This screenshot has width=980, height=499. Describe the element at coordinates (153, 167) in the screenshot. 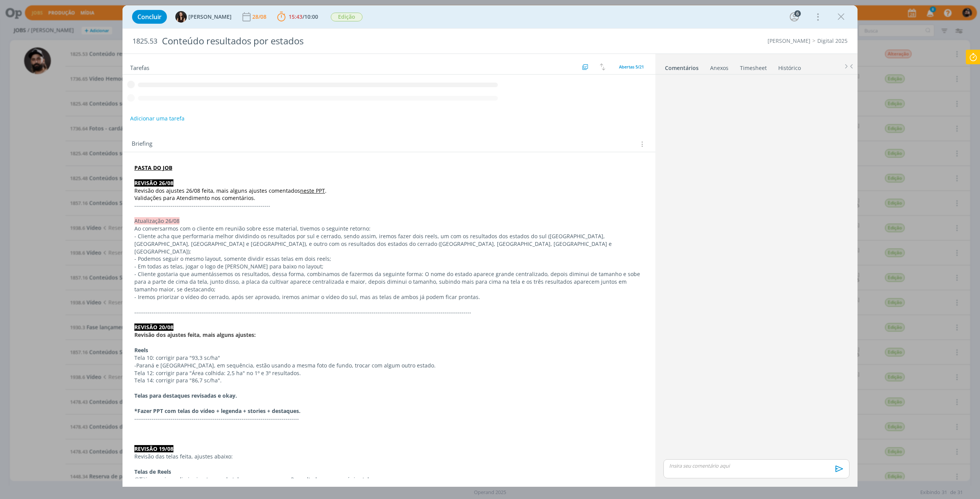

I see `strong: PASTA DO JOB` at that location.